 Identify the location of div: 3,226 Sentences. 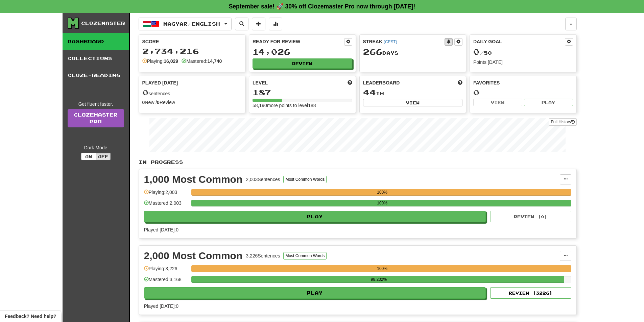
(263, 256).